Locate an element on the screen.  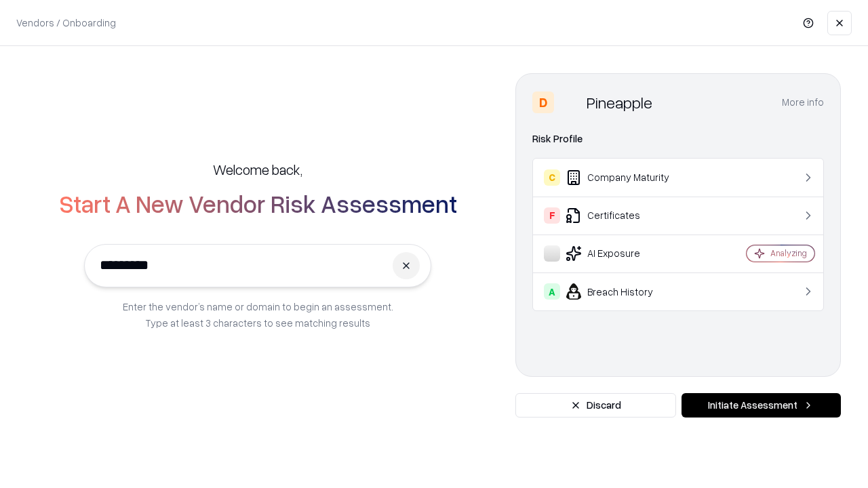
div: F is located at coordinates (552, 216).